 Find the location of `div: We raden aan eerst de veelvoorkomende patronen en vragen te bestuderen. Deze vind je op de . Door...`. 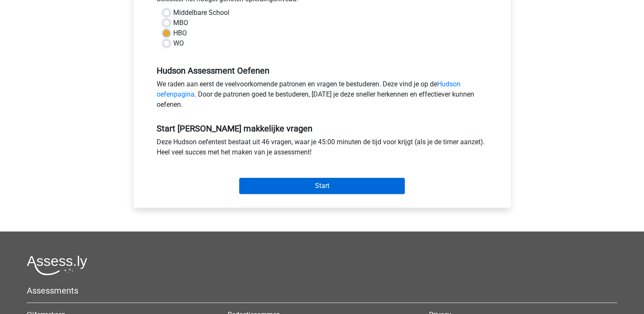

div: We raden aan eerst de veelvoorkomende patronen en vragen te bestuderen. Deze vind je op de . Door... is located at coordinates (322, 96).